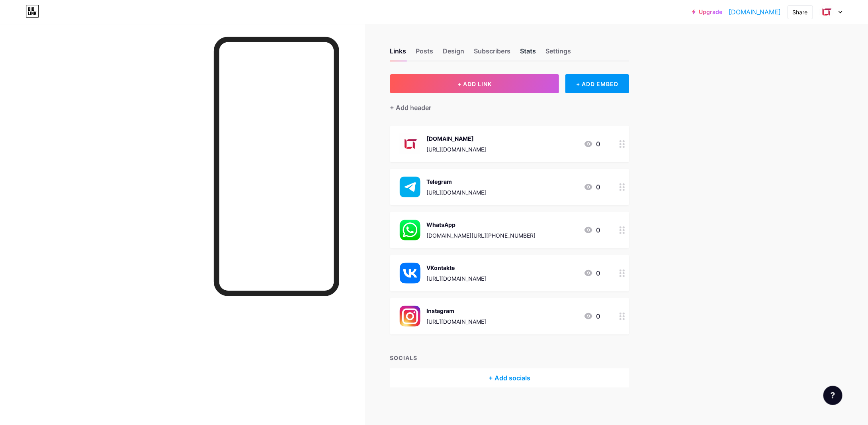 This screenshot has height=425, width=868. What do you see at coordinates (800, 12) in the screenshot?
I see `div: Share` at bounding box center [800, 12].